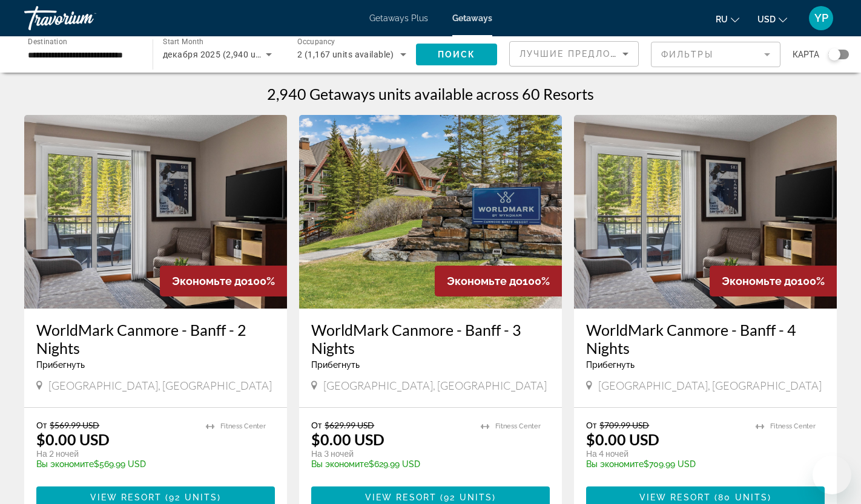 This screenshot has width=861, height=504. I want to click on span: $709.99 USD, so click(624, 425).